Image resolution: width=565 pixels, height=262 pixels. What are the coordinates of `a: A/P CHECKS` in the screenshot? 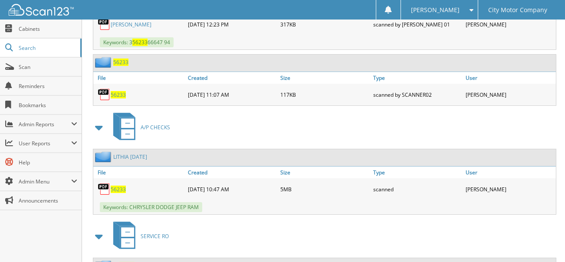 It's located at (139, 127).